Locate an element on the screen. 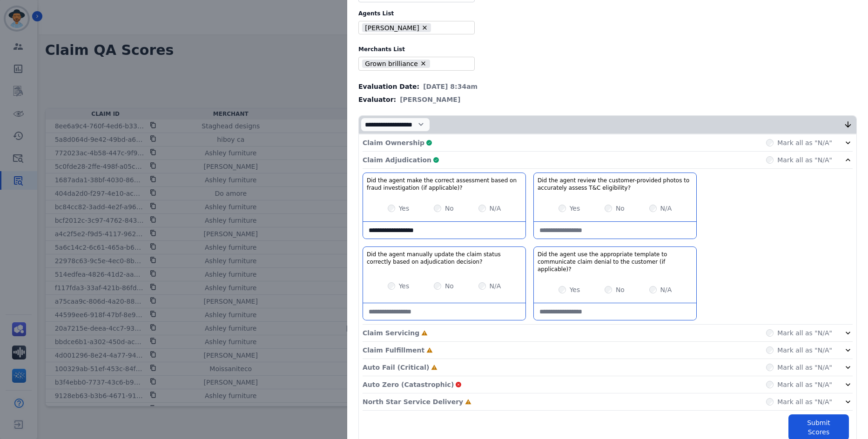 This screenshot has height=439, width=868. h3: Did the agent make the correct assessment based on fraud investigation (if applicable)? is located at coordinates (444, 184).